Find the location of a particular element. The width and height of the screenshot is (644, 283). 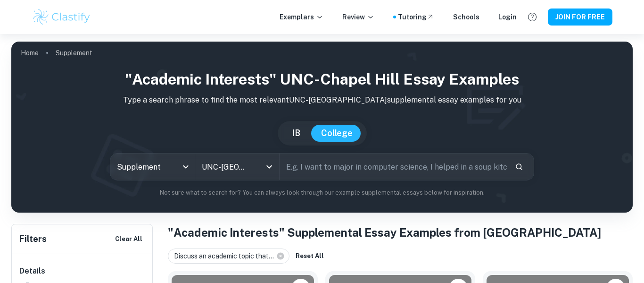

img: Clastify logo is located at coordinates (61, 17).